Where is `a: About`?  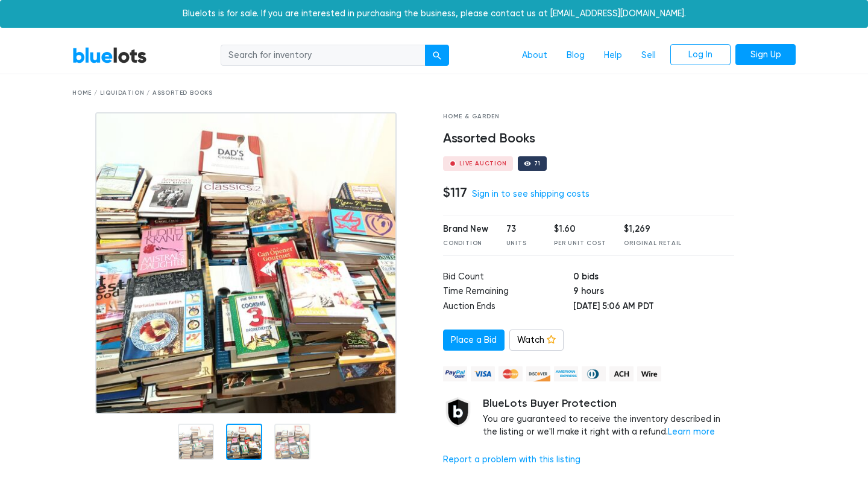
a: About is located at coordinates (535, 55).